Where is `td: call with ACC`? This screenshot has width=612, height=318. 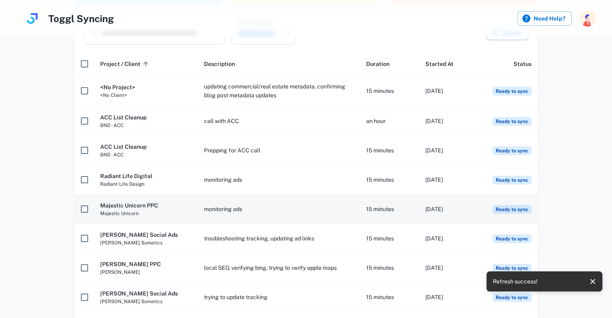 td: call with ACC is located at coordinates (279, 121).